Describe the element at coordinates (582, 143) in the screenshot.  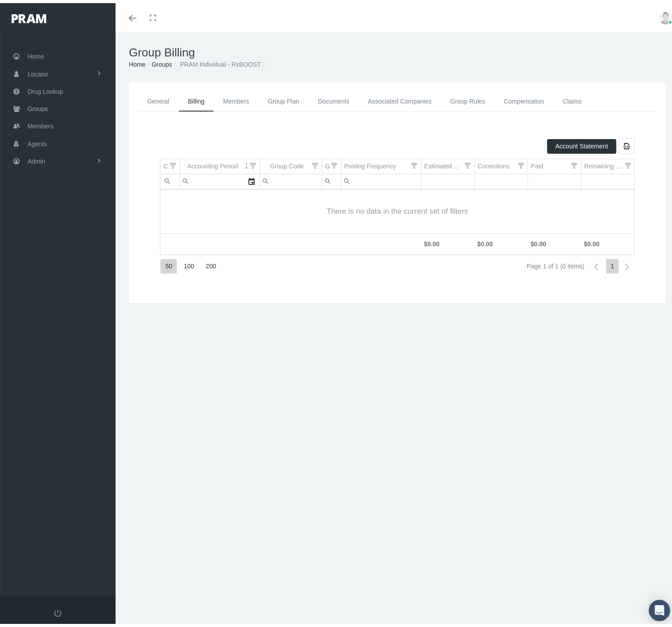
I see `span: Account Statement` at that location.